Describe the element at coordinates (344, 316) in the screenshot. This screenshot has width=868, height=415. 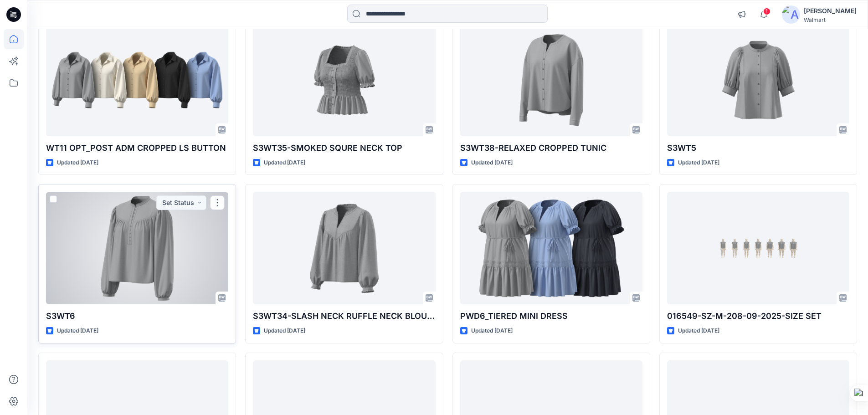
I see `p: S3WT34-SLASH NECK RUFFLE NECK BLOUSE` at that location.